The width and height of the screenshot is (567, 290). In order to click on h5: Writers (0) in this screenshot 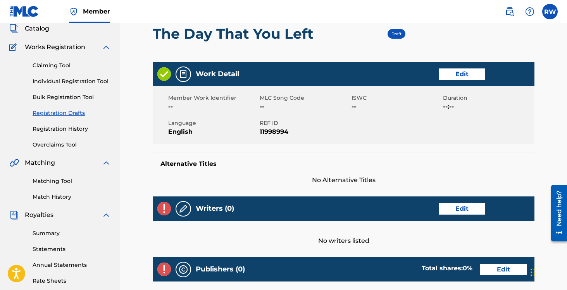, I will do `click(215, 209)`.